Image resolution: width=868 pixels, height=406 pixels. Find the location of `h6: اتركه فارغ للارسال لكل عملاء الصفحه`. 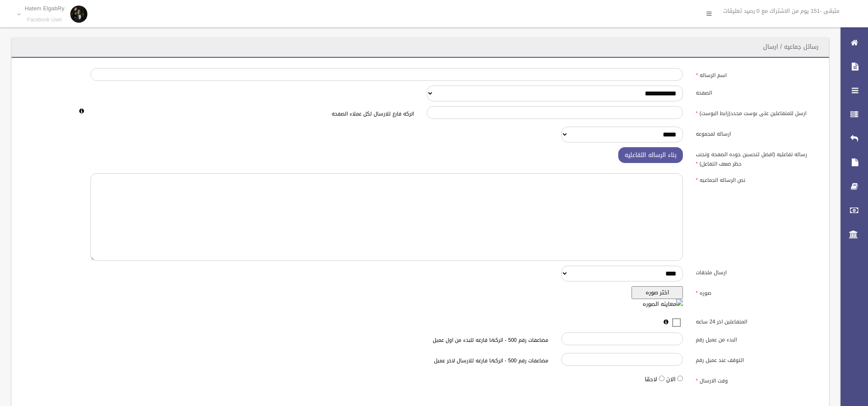

h6: اتركه فارغ للارسال لكل عملاء الصفحه is located at coordinates (252, 114).